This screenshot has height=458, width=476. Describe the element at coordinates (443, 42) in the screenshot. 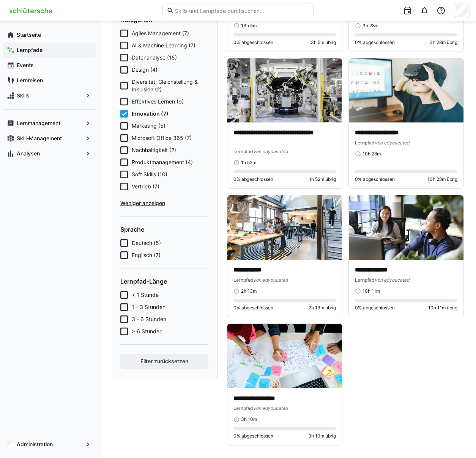

I see `span: 3h 28m übrig` at that location.